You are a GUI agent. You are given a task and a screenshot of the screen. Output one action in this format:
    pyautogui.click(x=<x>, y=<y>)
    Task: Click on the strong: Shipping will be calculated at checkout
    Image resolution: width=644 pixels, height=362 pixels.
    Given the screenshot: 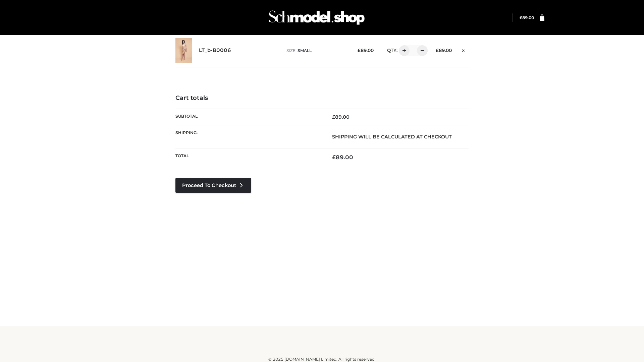 What is the action you would take?
    pyautogui.click(x=392, y=137)
    